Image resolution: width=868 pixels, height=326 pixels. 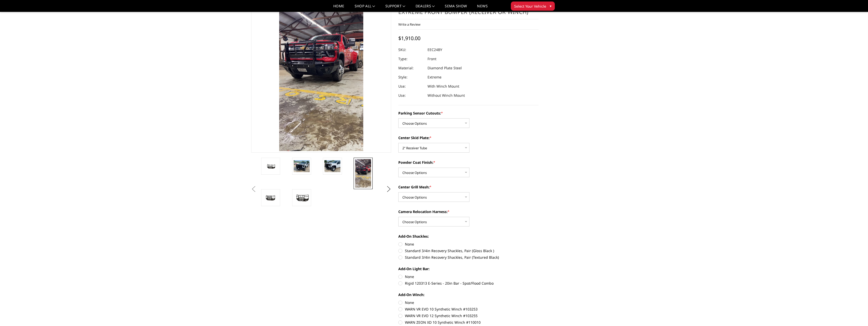 What do you see at coordinates (468, 212) in the screenshot?
I see `label: Camera Relocation Harness:` at bounding box center [468, 212].